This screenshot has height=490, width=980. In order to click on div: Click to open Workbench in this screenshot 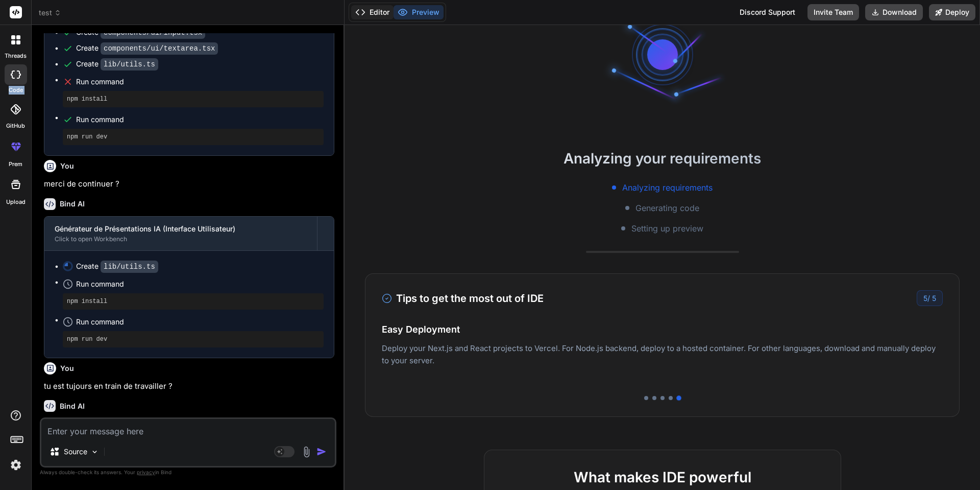, I will do `click(181, 239)`.